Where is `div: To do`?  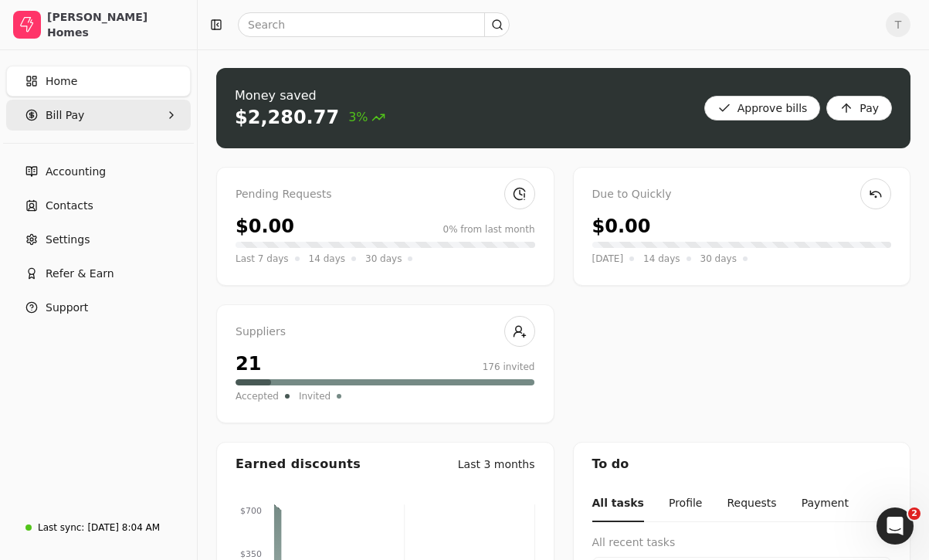
div: To do is located at coordinates (742, 464).